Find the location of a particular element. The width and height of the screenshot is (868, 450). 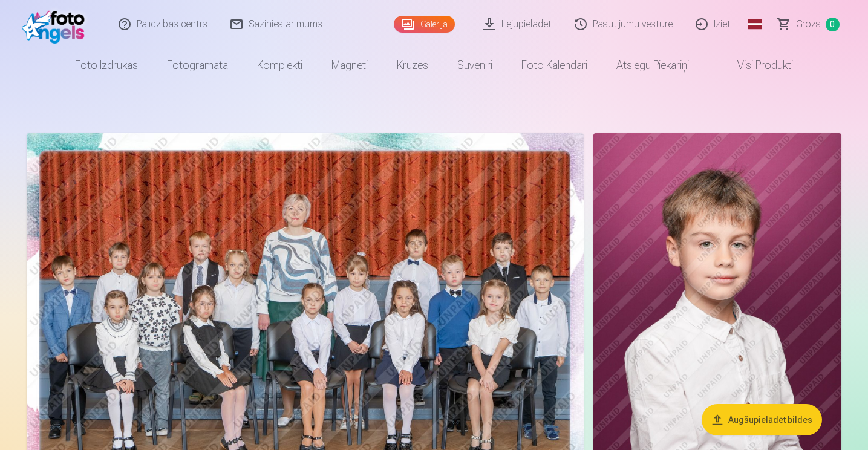

a: Atslēgu piekariņi is located at coordinates (653, 66).